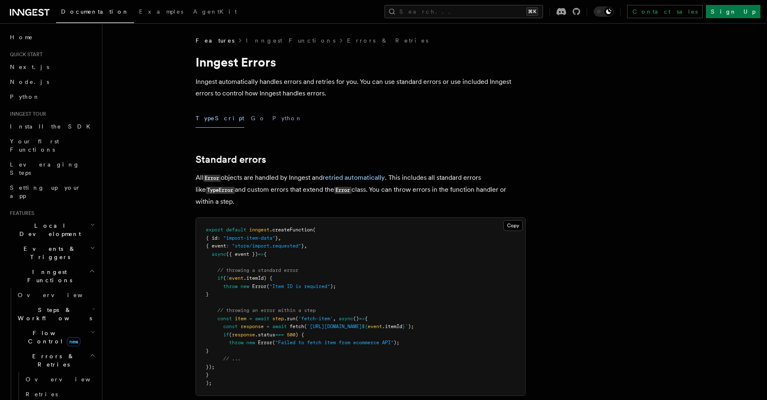 This screenshot has width=767, height=400. Describe the element at coordinates (249, 238) in the screenshot. I see `span: "import-item-data"` at that location.